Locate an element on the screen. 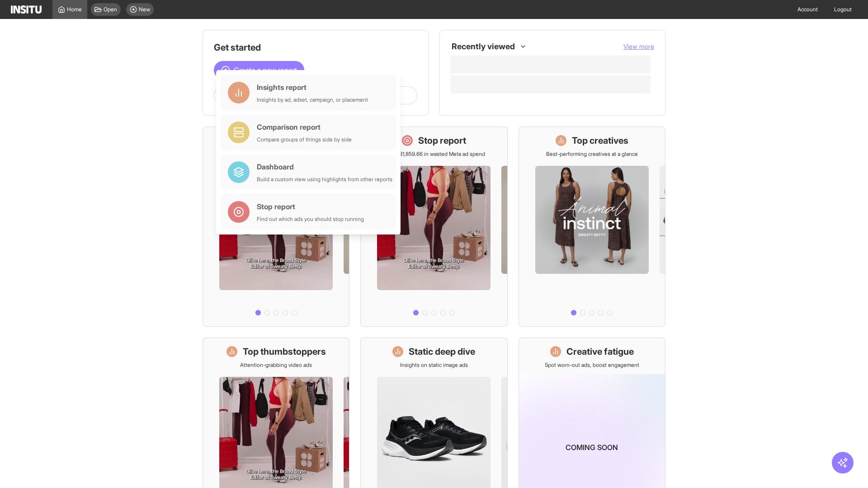 The width and height of the screenshot is (868, 488). h1: Static deep dive is located at coordinates (442, 352).